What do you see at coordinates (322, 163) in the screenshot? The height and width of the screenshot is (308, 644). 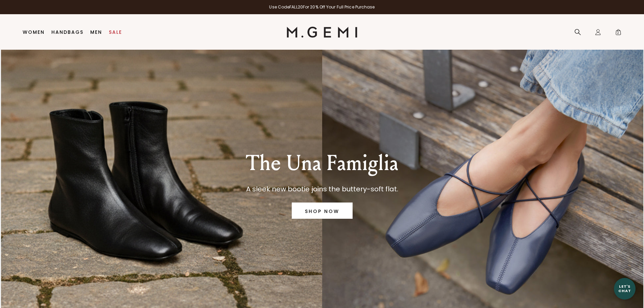 I see `p: The Una Famiglia` at bounding box center [322, 163].